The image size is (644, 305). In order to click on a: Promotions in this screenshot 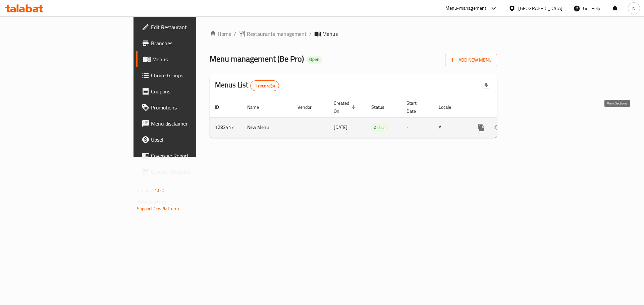, I will do `click(189, 107)`.